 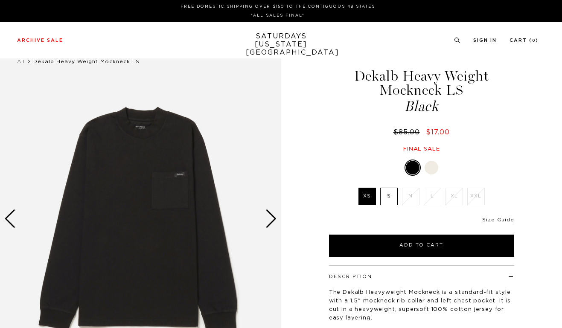 I want to click on p: The Dekalb Heavyweight Mockneck is a standard-fit style with a 1.5" mockneck rib collar and left ..., so click(x=421, y=305).